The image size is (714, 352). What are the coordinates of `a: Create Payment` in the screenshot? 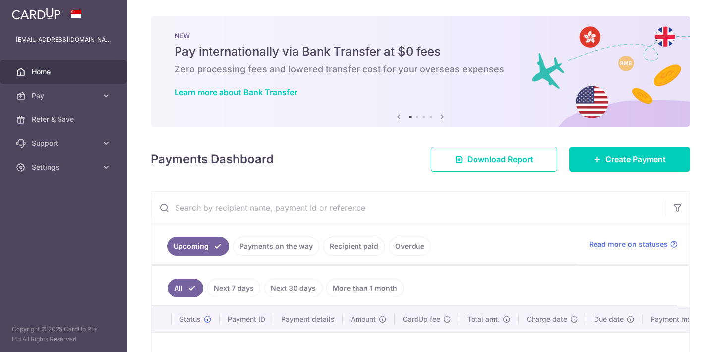 It's located at (630, 159).